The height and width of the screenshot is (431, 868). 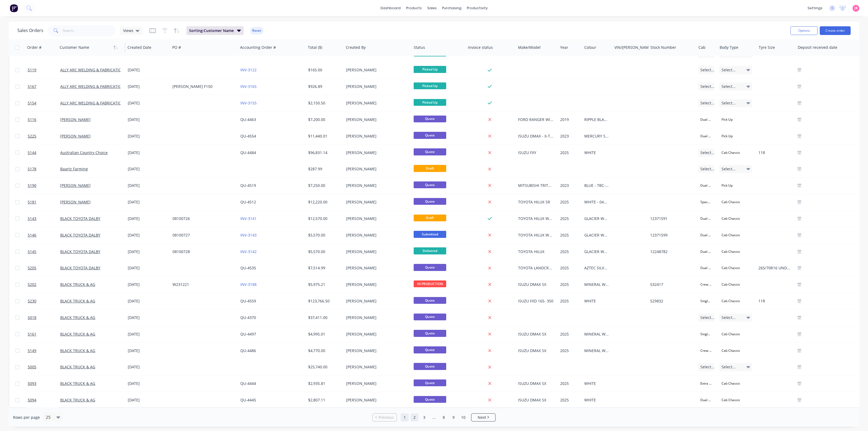 What do you see at coordinates (44, 400) in the screenshot?
I see `a: 5094` at bounding box center [44, 400].